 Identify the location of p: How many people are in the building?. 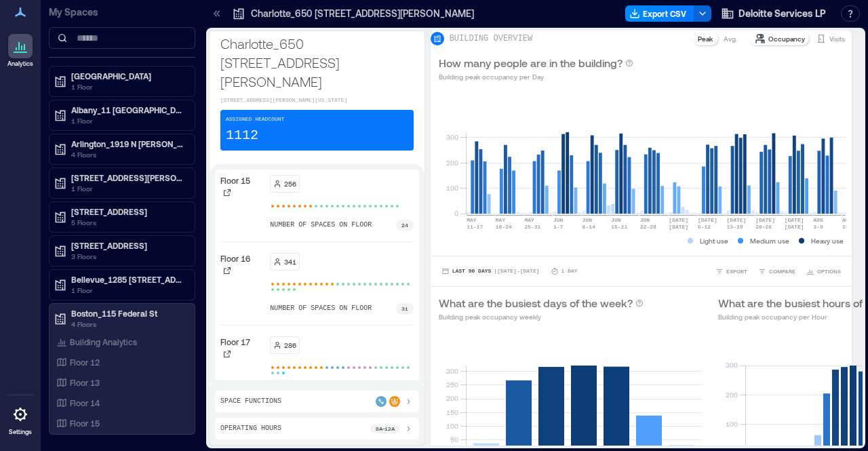
(530, 63).